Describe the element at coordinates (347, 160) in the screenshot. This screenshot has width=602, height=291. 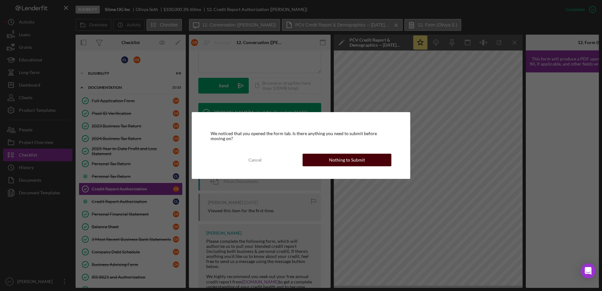
I see `div: Nothing to Submit` at that location.